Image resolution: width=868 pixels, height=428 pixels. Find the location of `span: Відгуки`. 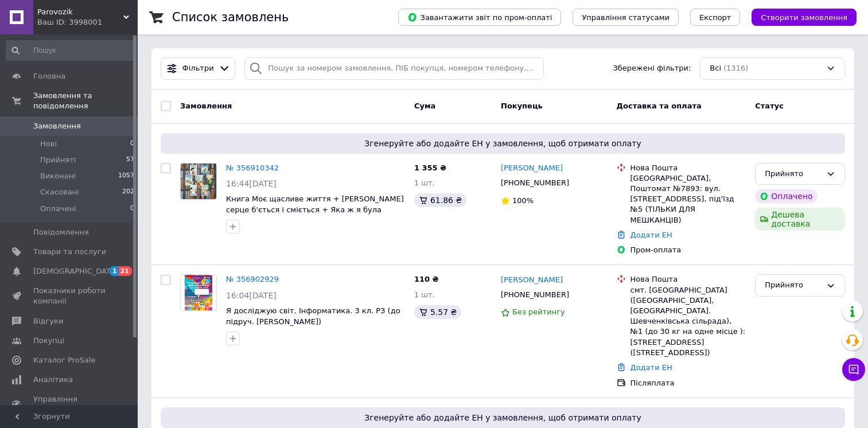

span: Відгуки is located at coordinates (48, 322).